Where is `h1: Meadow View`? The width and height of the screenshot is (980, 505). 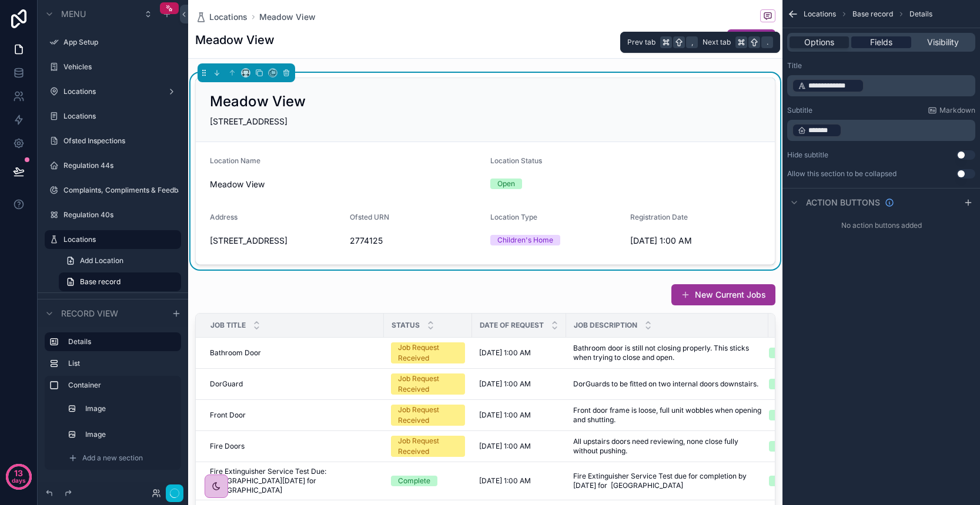
h1: Meadow View is located at coordinates (234, 40).